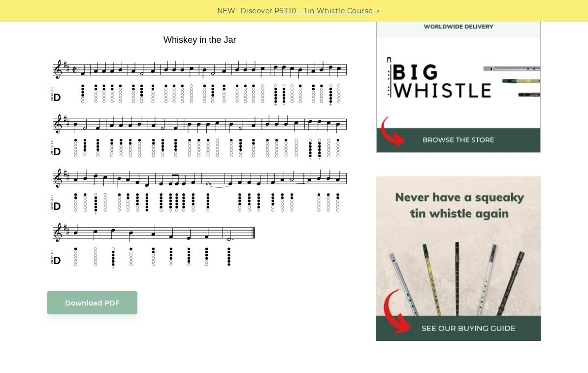 This screenshot has width=588, height=373. What do you see at coordinates (324, 11) in the screenshot?
I see `a: PST10 - Tin Whistle Course` at bounding box center [324, 11].